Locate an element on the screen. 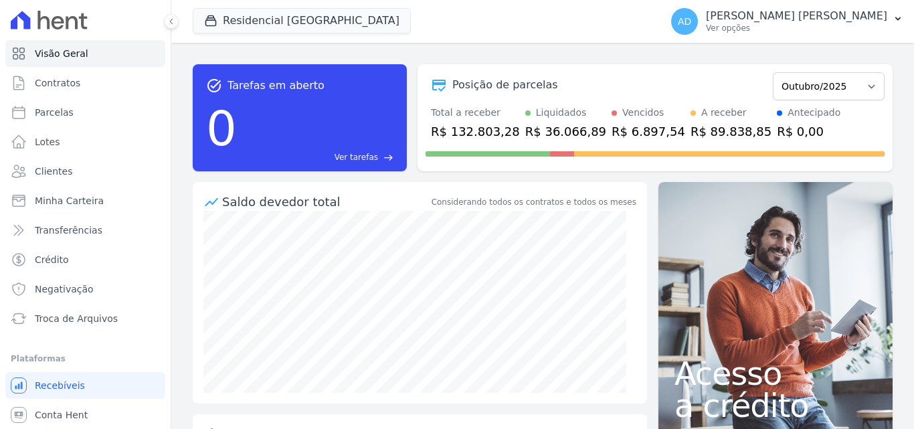 The width and height of the screenshot is (914, 429). span: Transferências is located at coordinates (68, 230).